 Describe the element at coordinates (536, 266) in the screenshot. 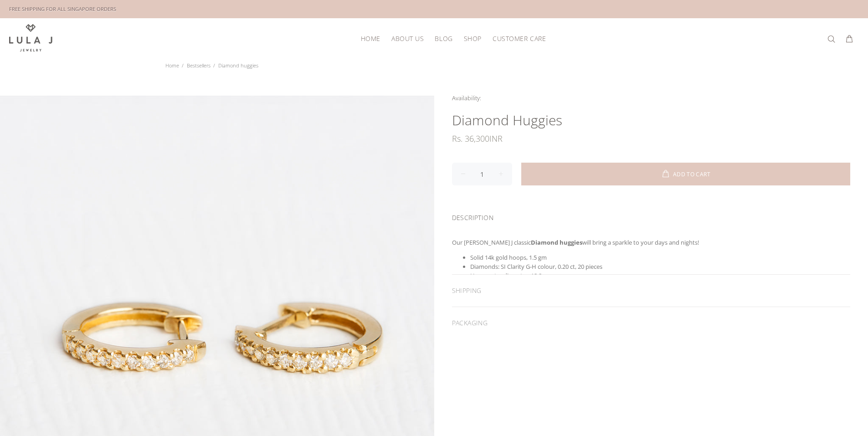

I see `span: Diamonds: SI Clarity G-H colour, 0.20 ct, 20 pieces` at that location.